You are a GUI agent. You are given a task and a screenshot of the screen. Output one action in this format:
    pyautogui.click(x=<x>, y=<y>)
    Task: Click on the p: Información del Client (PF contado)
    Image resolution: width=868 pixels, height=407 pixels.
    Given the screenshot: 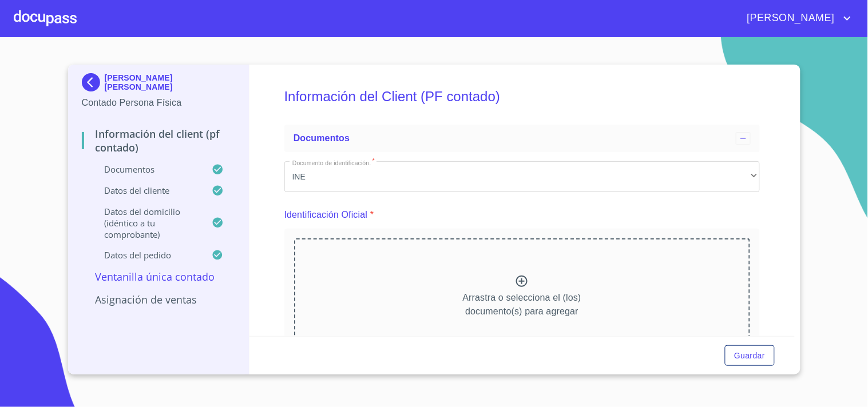 What is the action you would take?
    pyautogui.click(x=159, y=140)
    